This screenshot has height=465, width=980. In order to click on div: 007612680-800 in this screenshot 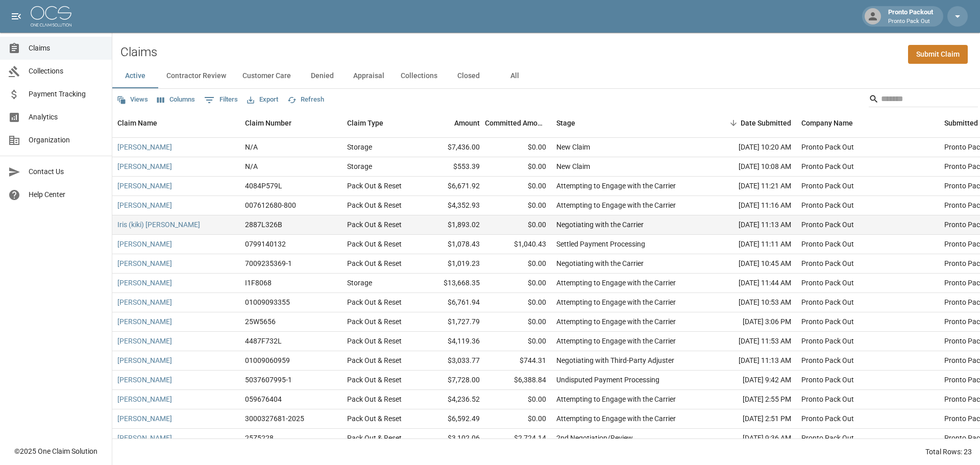, I will do `click(270, 205)`.